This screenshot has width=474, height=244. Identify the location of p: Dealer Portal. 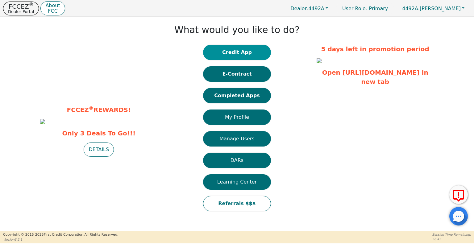
(21, 11).